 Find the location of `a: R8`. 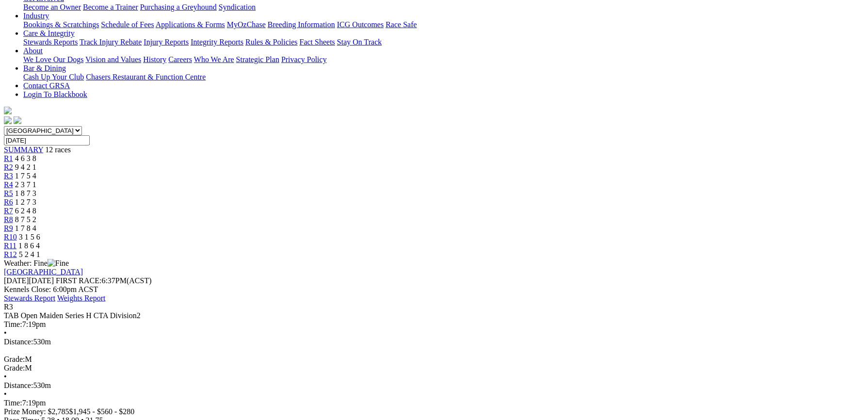

a: R8 is located at coordinates (9, 219).